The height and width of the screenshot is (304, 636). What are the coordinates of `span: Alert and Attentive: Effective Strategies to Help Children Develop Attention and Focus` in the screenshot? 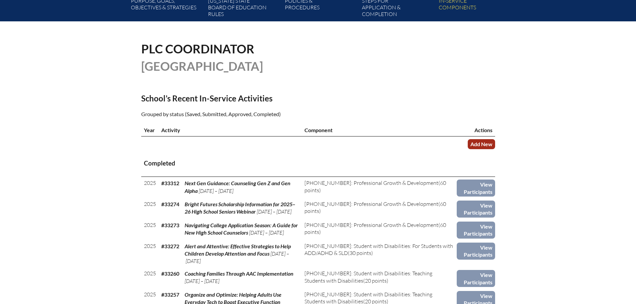 It's located at (238, 250).